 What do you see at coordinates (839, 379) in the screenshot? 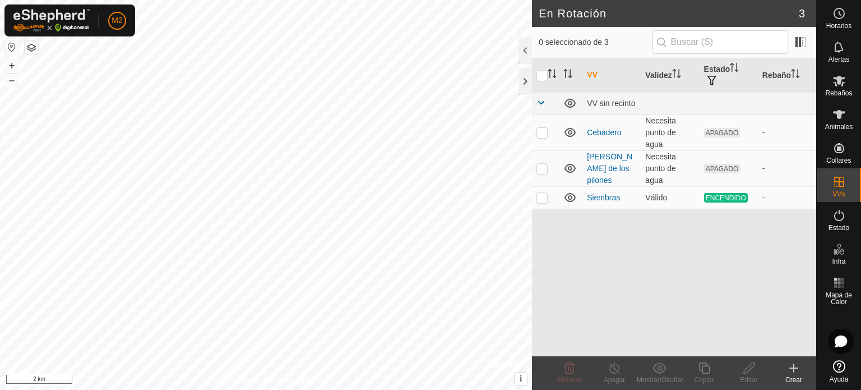
I see `span: Ayuda` at bounding box center [839, 379].